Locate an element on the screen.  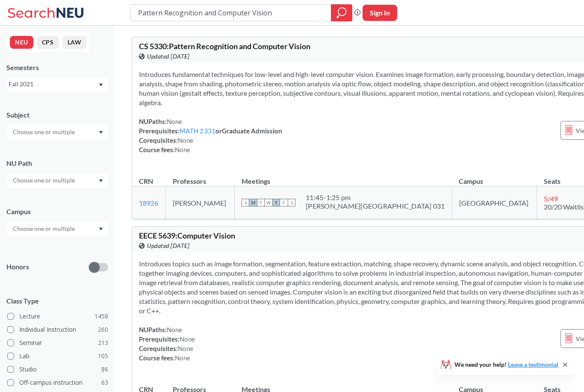
p: Honors is located at coordinates (18, 267).